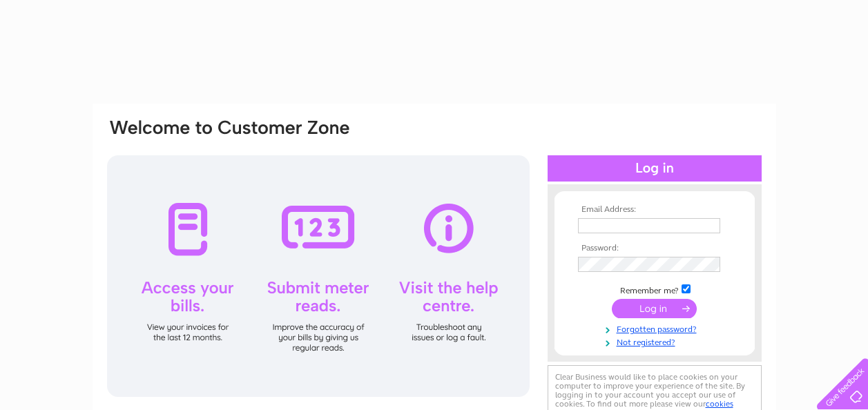 The height and width of the screenshot is (410, 868). What do you see at coordinates (654, 210) in the screenshot?
I see `th: Email Address:` at bounding box center [654, 210].